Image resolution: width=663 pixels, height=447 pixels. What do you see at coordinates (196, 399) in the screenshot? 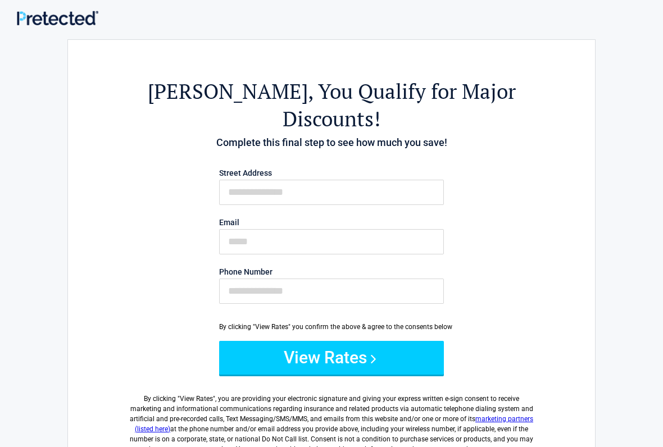
I see `span: View Rates` at bounding box center [196, 399].